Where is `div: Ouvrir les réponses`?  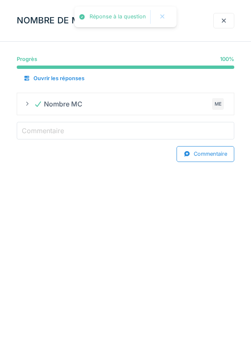 div: Ouvrir les réponses is located at coordinates (54, 78).